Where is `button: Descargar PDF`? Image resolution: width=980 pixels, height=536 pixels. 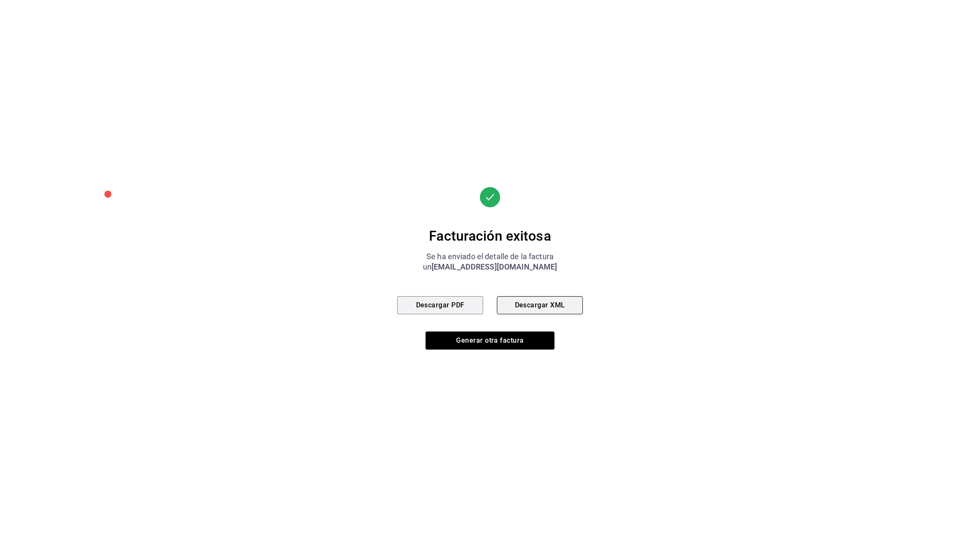
button: Descargar PDF is located at coordinates (440, 305).